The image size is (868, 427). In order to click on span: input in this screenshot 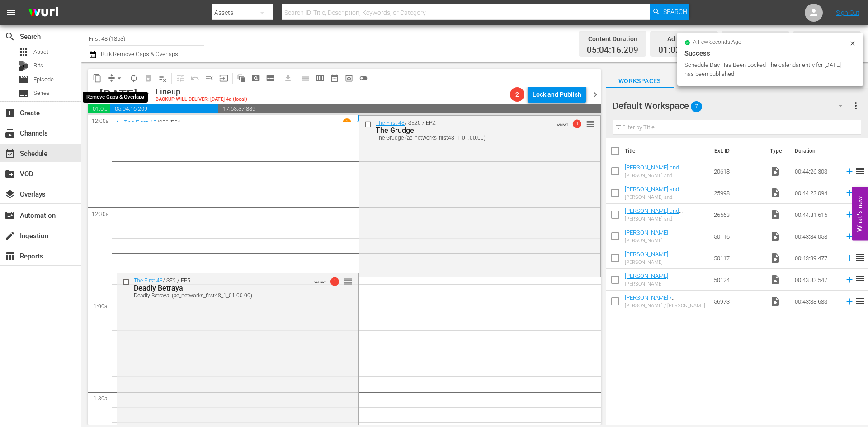, I will do `click(224, 78)`.